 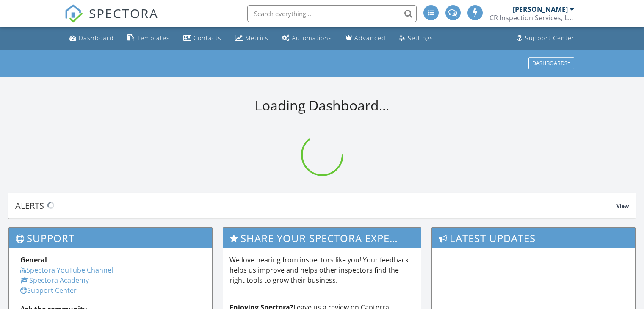 I want to click on div: Advanced, so click(x=370, y=38).